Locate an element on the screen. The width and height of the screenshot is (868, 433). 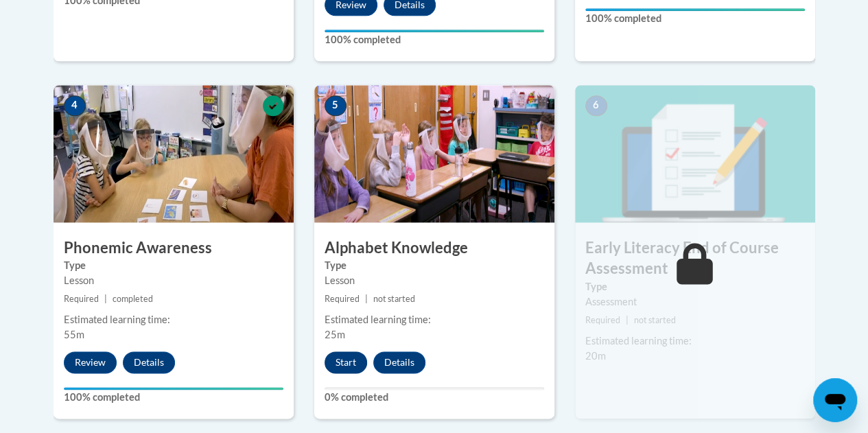
h3: Phonemic Awareness is located at coordinates (174, 248).